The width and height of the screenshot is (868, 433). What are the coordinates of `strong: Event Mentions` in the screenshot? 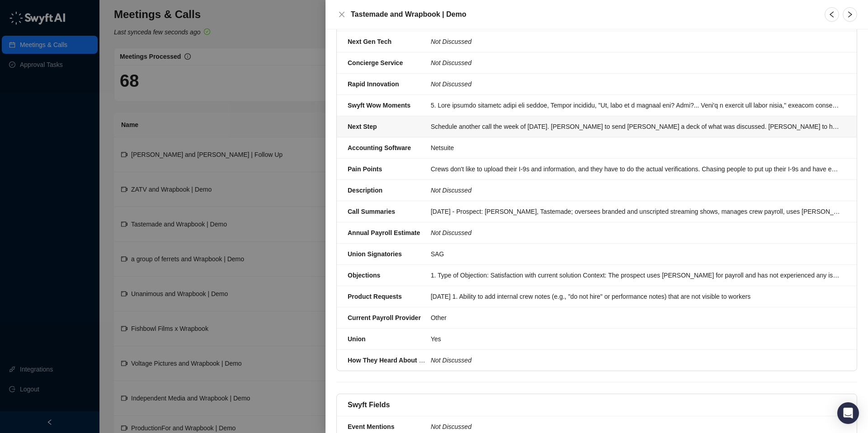 It's located at (371, 427).